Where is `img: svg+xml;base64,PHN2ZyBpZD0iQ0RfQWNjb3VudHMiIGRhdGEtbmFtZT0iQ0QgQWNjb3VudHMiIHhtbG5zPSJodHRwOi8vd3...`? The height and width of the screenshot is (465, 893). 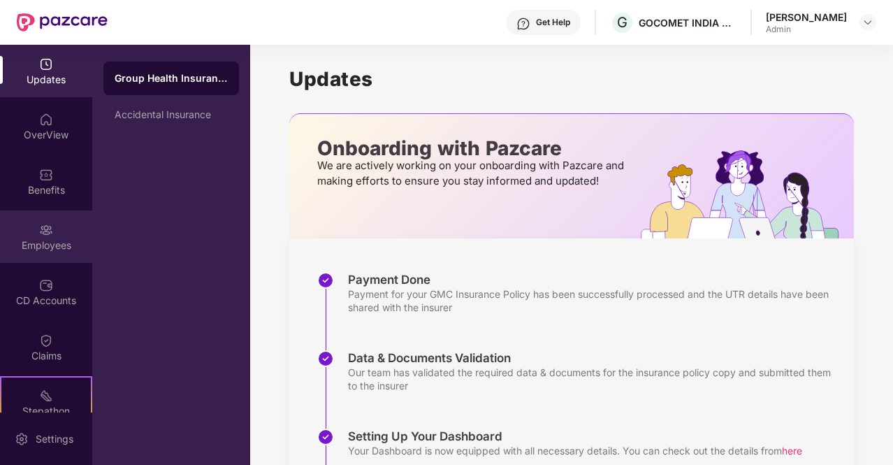 img: svg+xml;base64,PHN2ZyBpZD0iQ0RfQWNjb3VudHMiIGRhdGEtbmFtZT0iQ0QgQWNjb3VudHMiIHhtbG5zPSJodHRwOi8vd3... is located at coordinates (46, 285).